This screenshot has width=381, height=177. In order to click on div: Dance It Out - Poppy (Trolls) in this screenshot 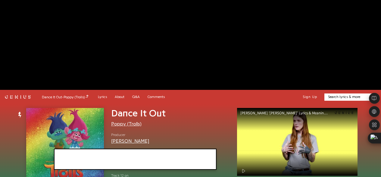, I will do `click(65, 97)`.